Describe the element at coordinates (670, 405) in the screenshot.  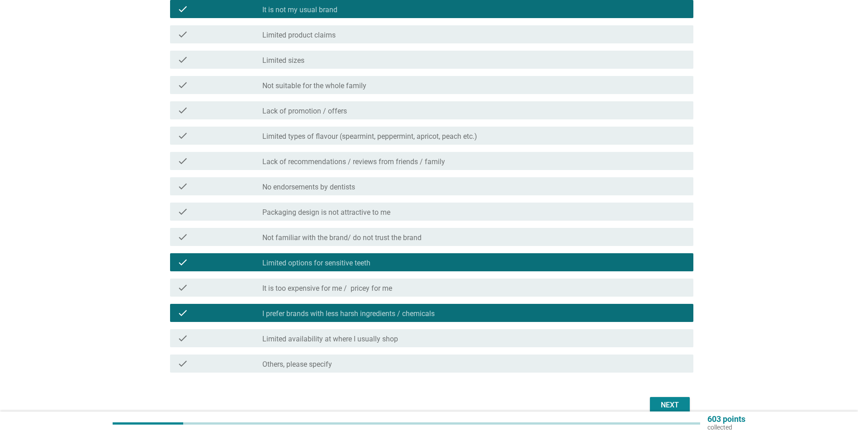
I see `button: Next` at that location.